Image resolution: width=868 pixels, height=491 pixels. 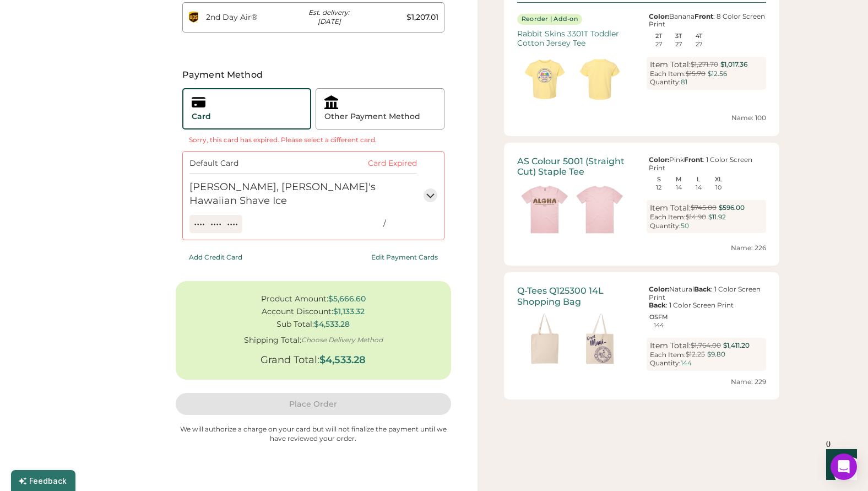 I want to click on div: $1,207.01, so click(x=404, y=18).